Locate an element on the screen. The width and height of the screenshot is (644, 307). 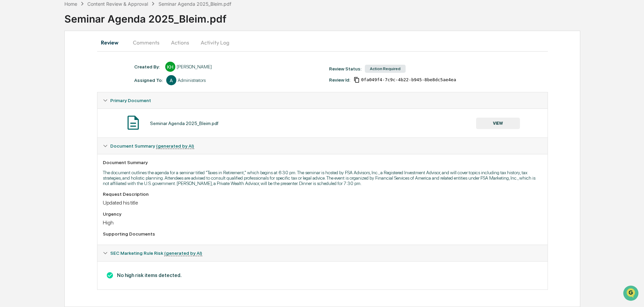
button: Start new chat is located at coordinates (118, 58).